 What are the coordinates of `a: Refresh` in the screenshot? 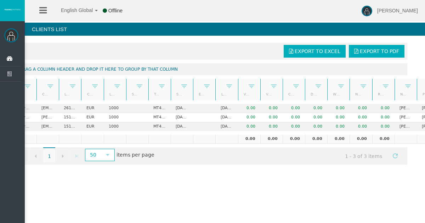 It's located at (395, 156).